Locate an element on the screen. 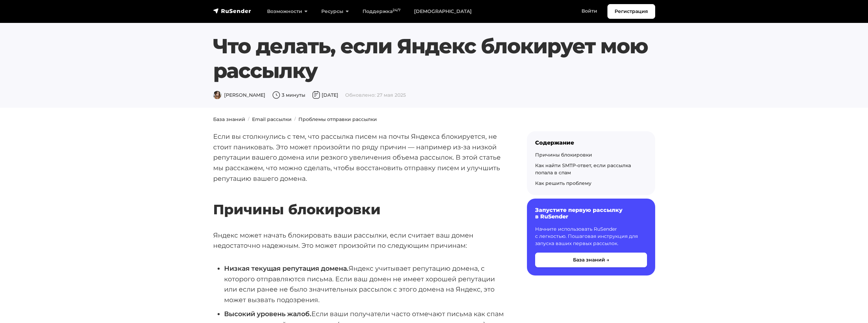  a: Войти is located at coordinates (590, 11).